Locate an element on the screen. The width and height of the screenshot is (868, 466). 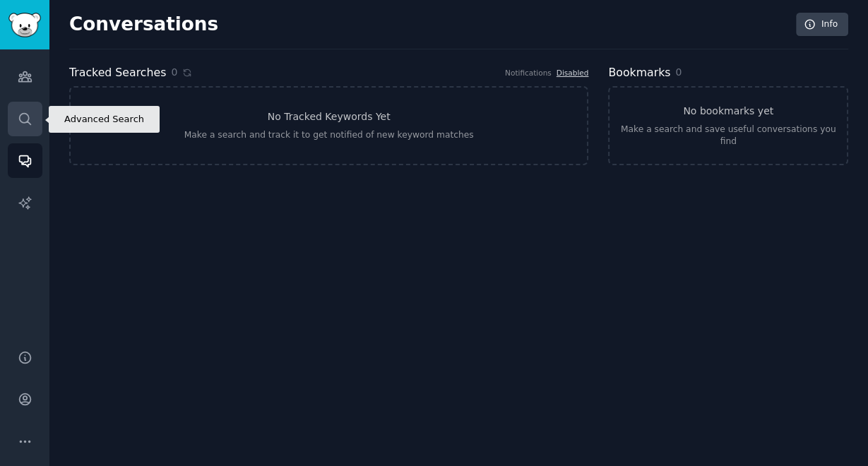
a: Info is located at coordinates (822, 25).